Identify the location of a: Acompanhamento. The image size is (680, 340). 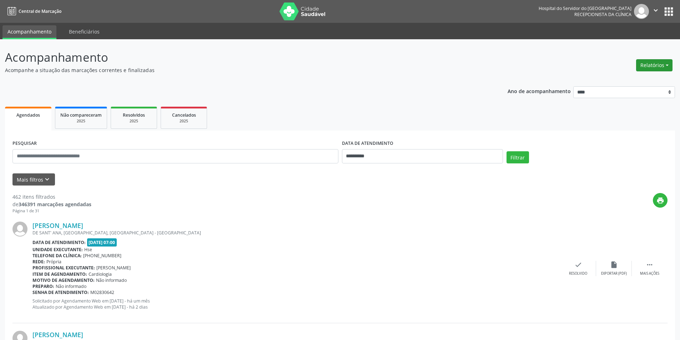
(29, 32).